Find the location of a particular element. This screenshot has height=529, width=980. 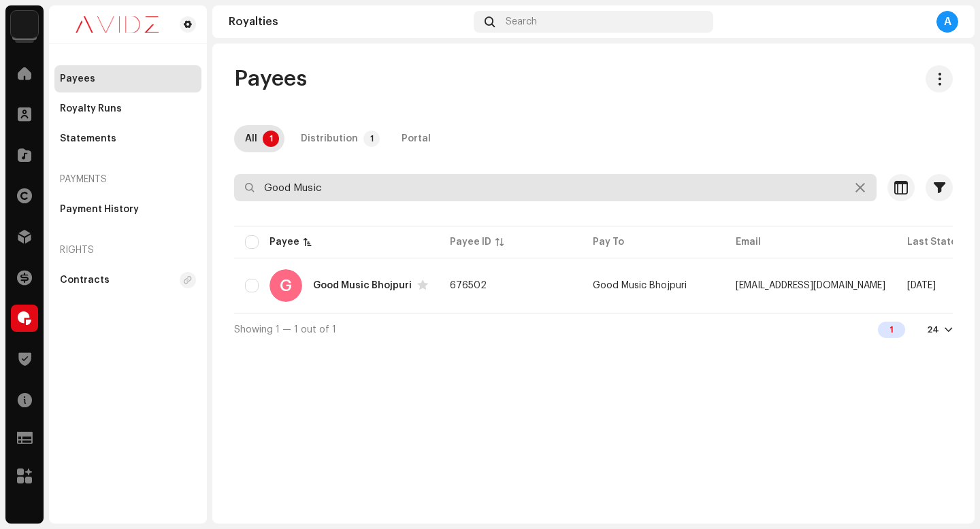

span: 676502 is located at coordinates (468, 286).